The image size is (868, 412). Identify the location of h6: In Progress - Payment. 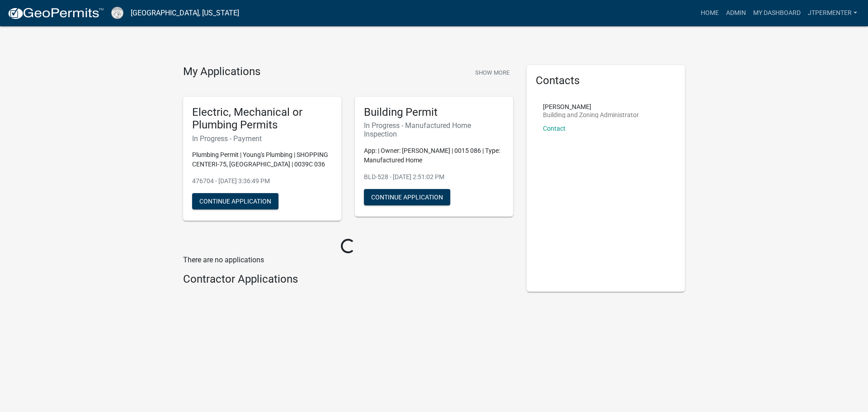
(262, 138).